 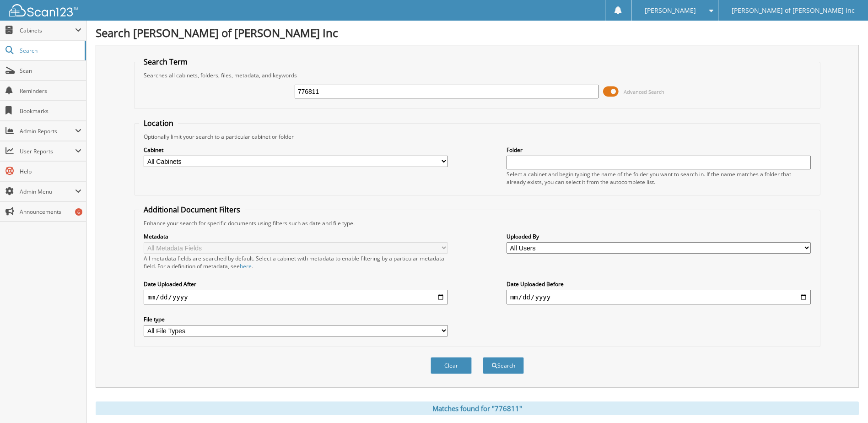 I want to click on div: Enhance your search for specific documents using filters such as date and file type., so click(x=477, y=223).